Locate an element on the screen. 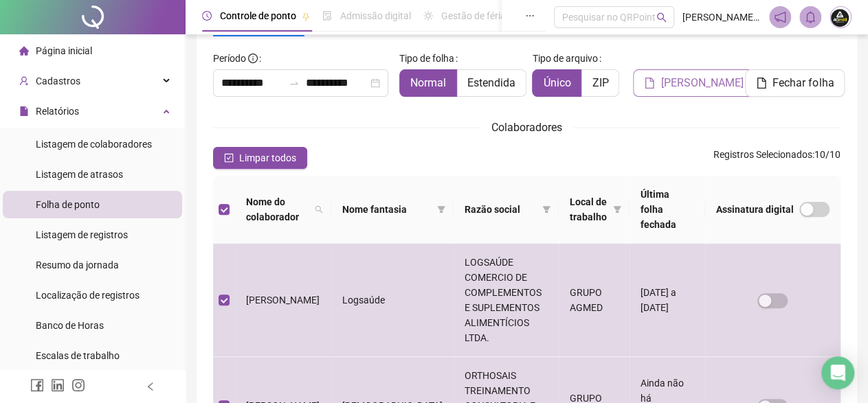 The width and height of the screenshot is (868, 403). span: Estendida is located at coordinates (491, 82).